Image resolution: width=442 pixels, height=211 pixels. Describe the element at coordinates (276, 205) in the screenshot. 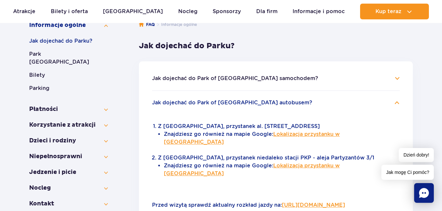

I see `p: Przed wizytą sprawdź aktualny rozkład jazdy na:` at that location.